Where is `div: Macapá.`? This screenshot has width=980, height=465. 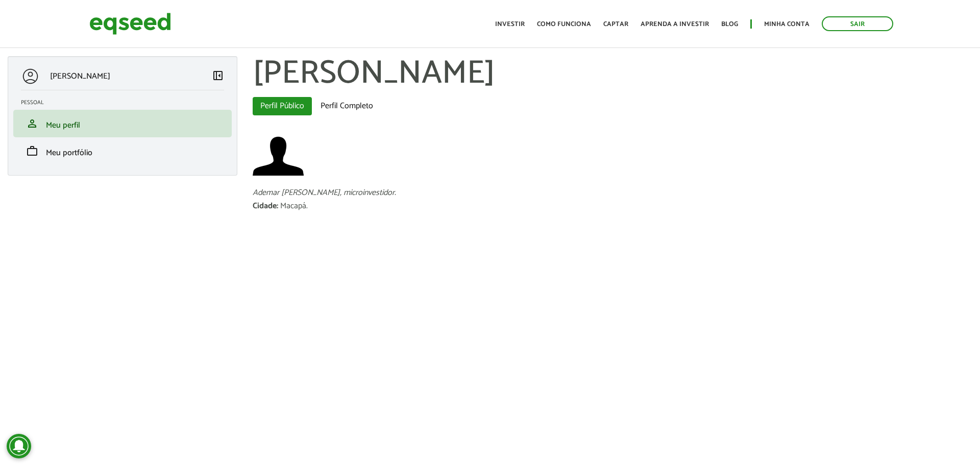
div: Macapá. is located at coordinates (294, 206).